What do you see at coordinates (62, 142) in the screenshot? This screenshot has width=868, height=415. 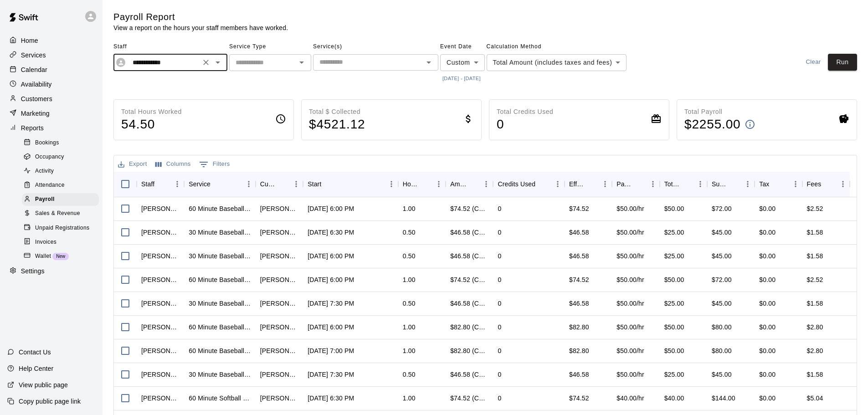 I see `a: Bookings` at bounding box center [62, 142].